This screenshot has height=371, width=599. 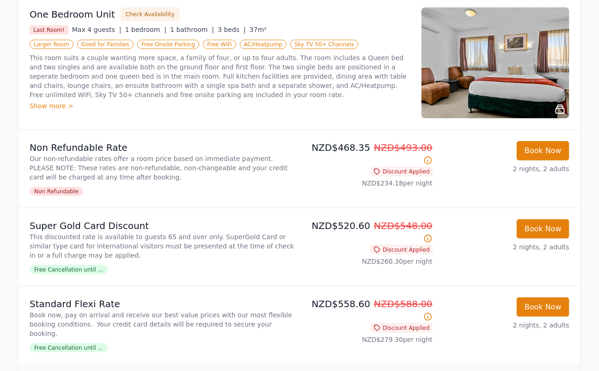 What do you see at coordinates (403, 304) in the screenshot?
I see `span: NZD$588.00` at bounding box center [403, 304].